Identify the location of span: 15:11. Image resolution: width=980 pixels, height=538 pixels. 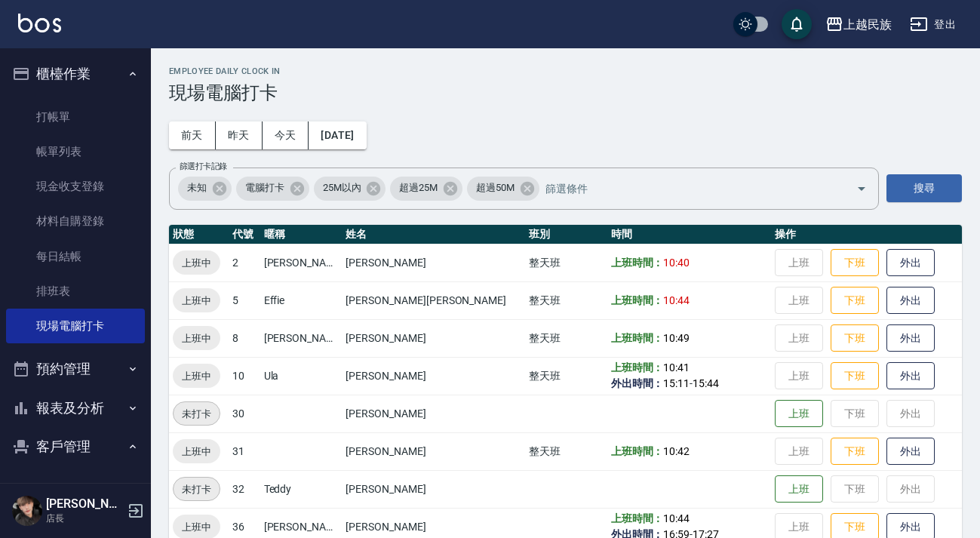
(676, 384).